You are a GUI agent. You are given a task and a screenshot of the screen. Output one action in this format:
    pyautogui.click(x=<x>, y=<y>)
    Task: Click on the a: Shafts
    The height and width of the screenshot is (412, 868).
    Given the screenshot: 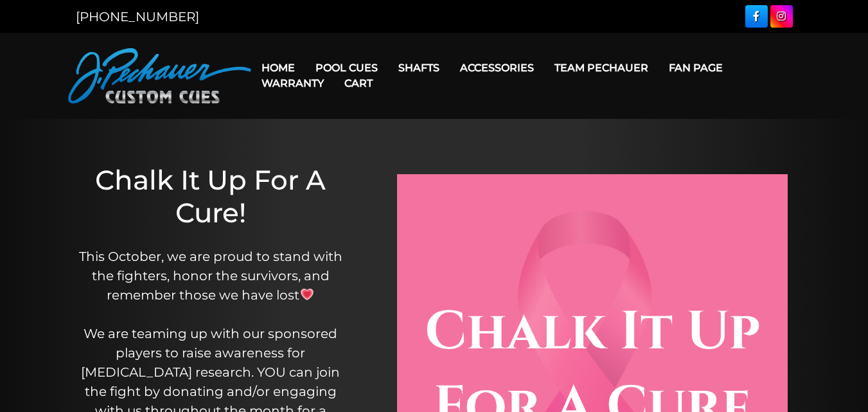 What is the action you would take?
    pyautogui.click(x=419, y=68)
    